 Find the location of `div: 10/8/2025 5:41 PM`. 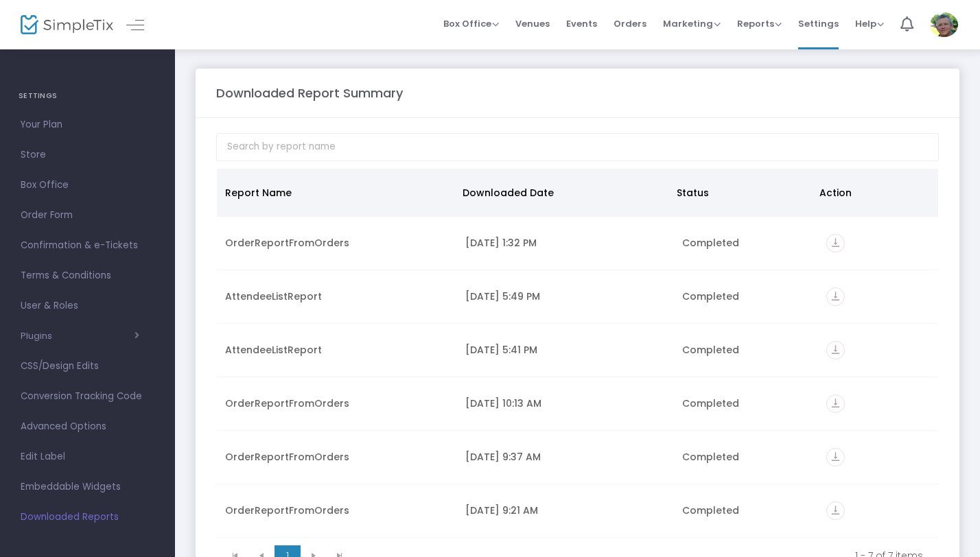

div: 10/8/2025 5:41 PM is located at coordinates (565, 350).